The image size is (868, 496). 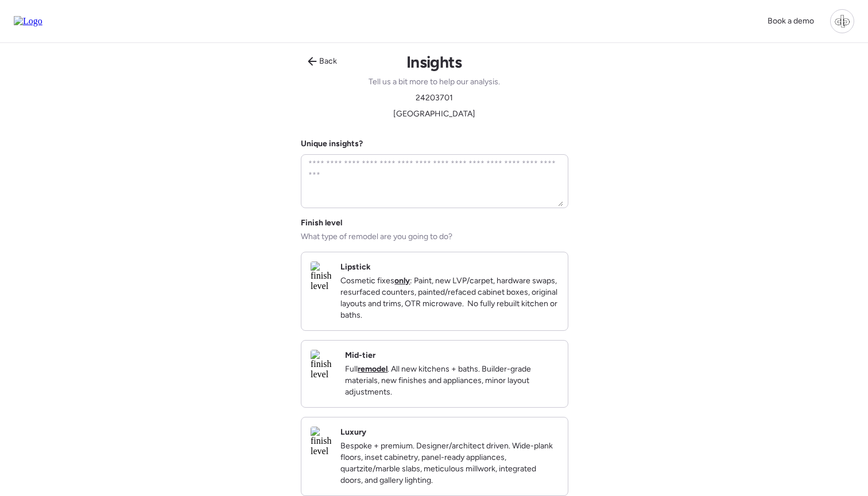 What do you see at coordinates (353, 433) in the screenshot?
I see `h2: Luxury` at bounding box center [353, 433].